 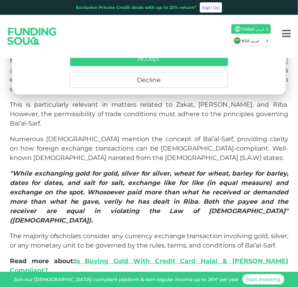 What do you see at coordinates (149, 240) in the screenshot?
I see `span: scholars consider any currency exchange transaction involving gold, silver, or any monetary unit ...` at bounding box center [149, 240].